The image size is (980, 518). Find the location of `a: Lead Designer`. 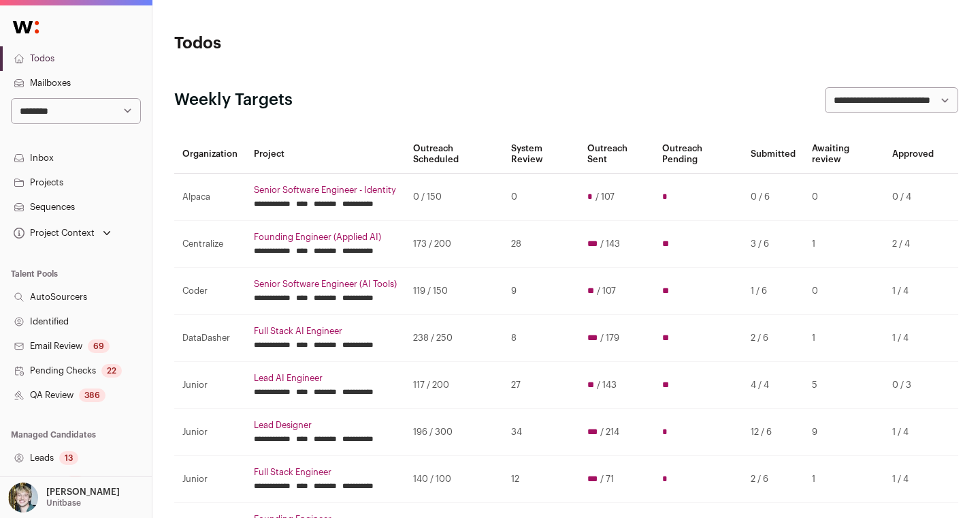

a: Lead Designer is located at coordinates (325, 425).